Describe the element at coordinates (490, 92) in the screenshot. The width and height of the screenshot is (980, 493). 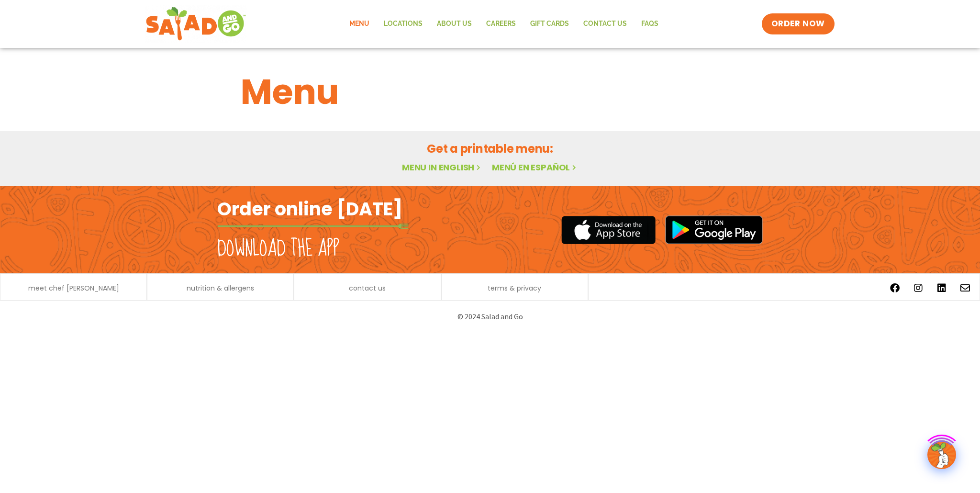
I see `h1: Menu` at that location.